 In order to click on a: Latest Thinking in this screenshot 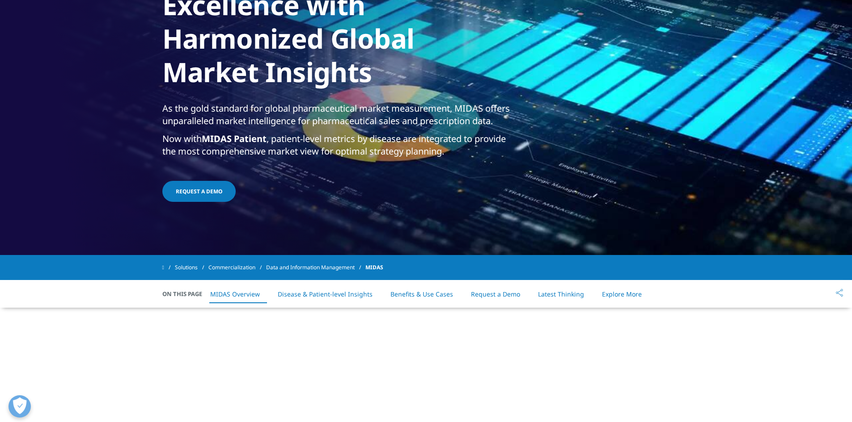, I will do `click(561, 294)`.